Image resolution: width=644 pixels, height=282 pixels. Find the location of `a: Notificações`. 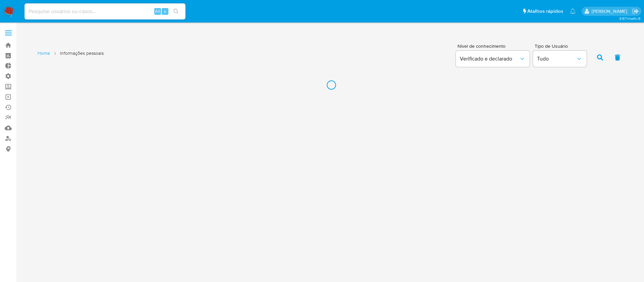

a: Notificações is located at coordinates (573, 11).